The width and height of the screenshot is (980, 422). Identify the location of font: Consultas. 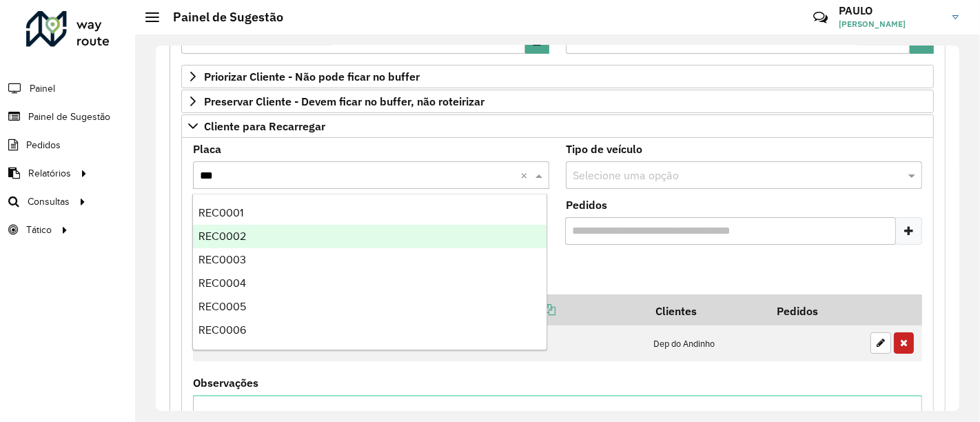
(48, 201).